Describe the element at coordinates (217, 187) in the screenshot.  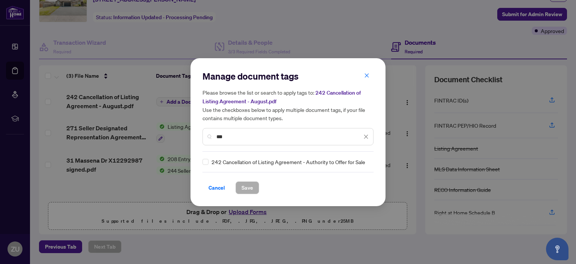
I see `span: Cancel` at that location.